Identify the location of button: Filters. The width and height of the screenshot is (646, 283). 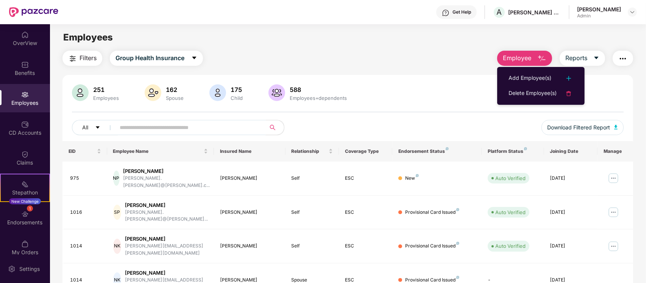
(82, 58).